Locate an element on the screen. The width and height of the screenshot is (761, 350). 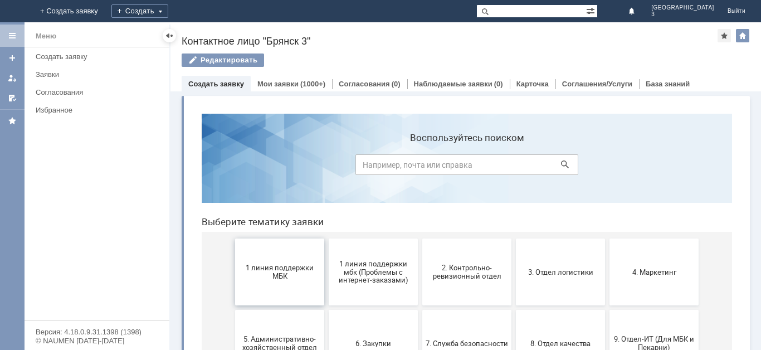
div: Версия: 4.18.0.9.31.1398 (1398) is located at coordinates (97, 332).